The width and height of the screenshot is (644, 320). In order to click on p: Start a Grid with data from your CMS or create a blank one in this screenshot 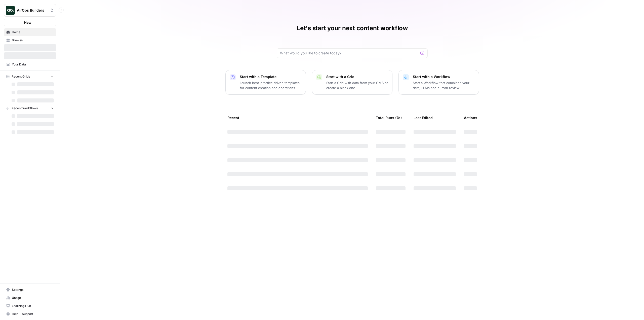, I will do `click(357, 85)`.